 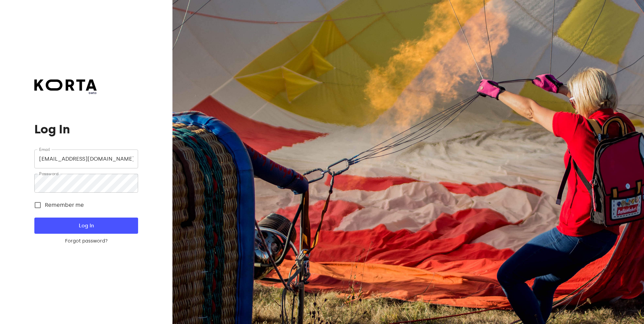 What do you see at coordinates (86, 226) in the screenshot?
I see `button: Log In` at bounding box center [86, 226].